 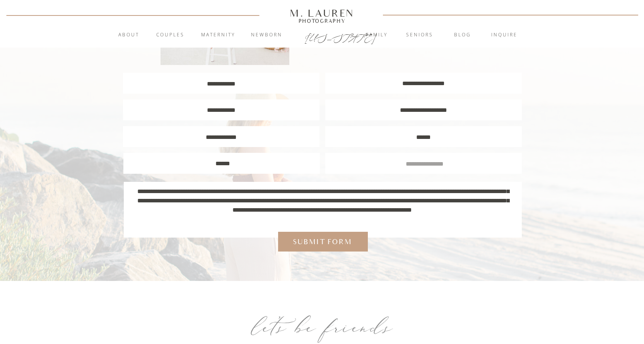 What do you see at coordinates (128, 35) in the screenshot?
I see `a: About` at bounding box center [128, 35].